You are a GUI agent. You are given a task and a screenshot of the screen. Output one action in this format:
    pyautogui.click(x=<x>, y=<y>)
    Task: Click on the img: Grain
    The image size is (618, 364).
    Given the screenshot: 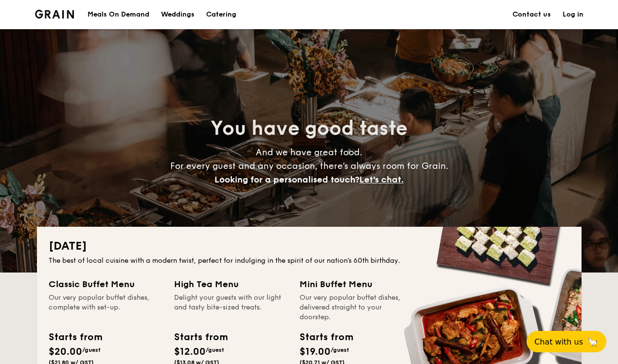 What is the action you would take?
    pyautogui.click(x=54, y=14)
    